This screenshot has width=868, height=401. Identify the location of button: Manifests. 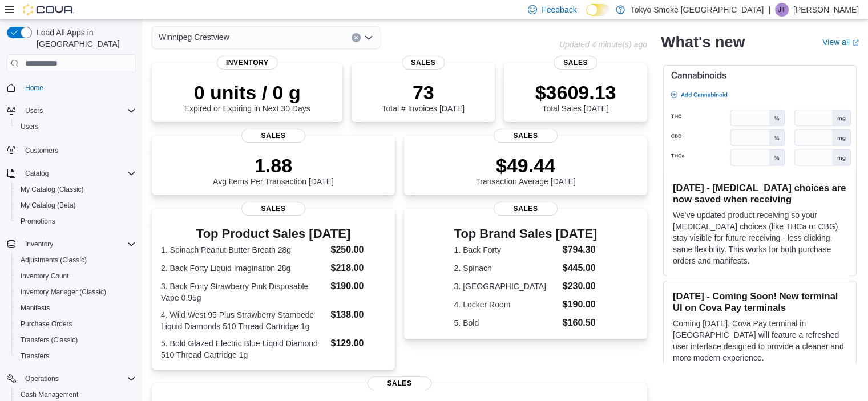
(76, 308).